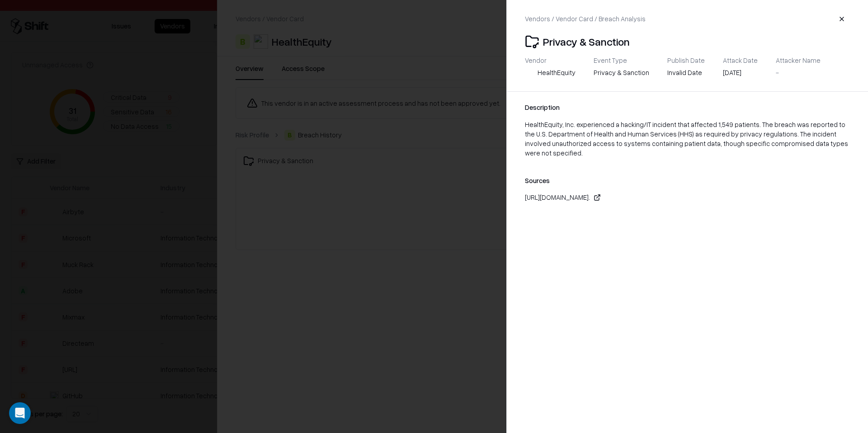  What do you see at coordinates (585, 19) in the screenshot?
I see `div: Vendors / Vendor Card / Breach Analysis` at bounding box center [585, 19].